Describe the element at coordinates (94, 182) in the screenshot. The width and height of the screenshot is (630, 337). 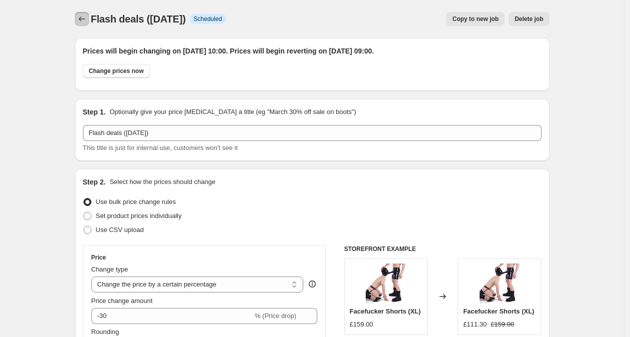
I see `h2: Step 2.` at that location.